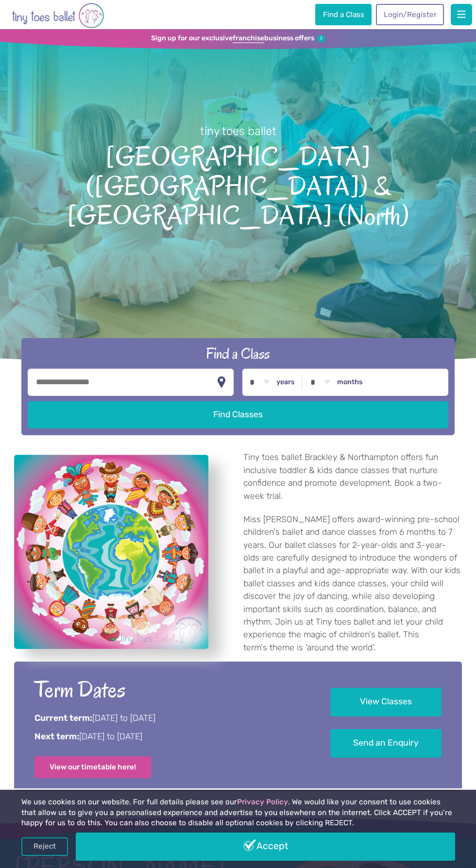  What do you see at coordinates (111, 551) in the screenshot?
I see `a: View full-size image` at bounding box center [111, 551].